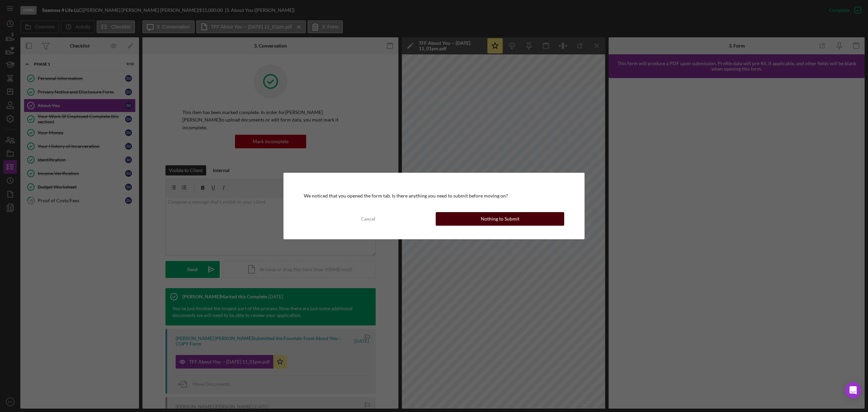 This screenshot has width=868, height=412. Describe the element at coordinates (500, 219) in the screenshot. I see `div: Nothing to Submit` at that location.